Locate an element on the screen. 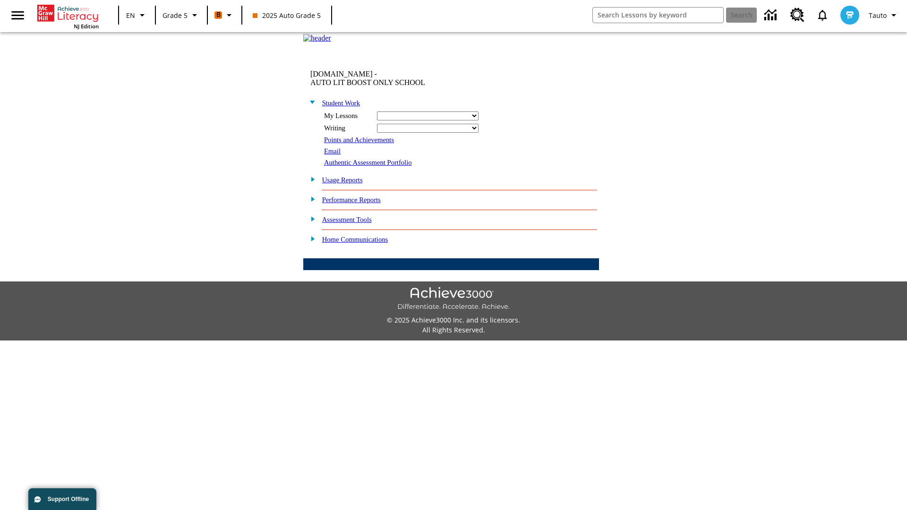  span: NJ Edition is located at coordinates (86, 26).